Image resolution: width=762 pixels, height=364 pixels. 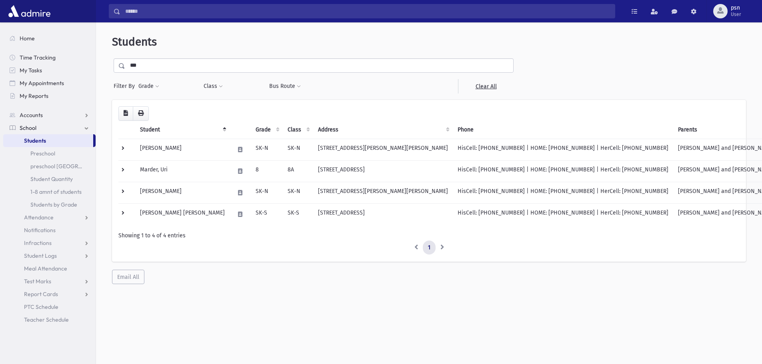 I want to click on a: Test Marks, so click(x=49, y=282).